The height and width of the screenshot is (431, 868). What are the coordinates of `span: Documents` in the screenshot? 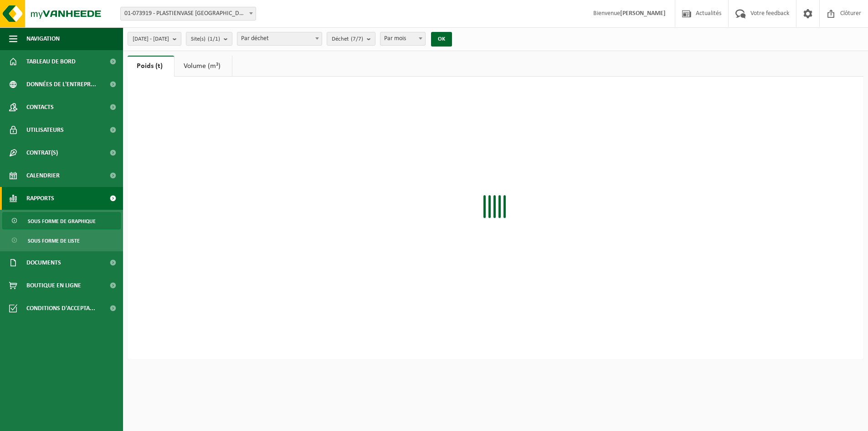 It's located at (44, 262).